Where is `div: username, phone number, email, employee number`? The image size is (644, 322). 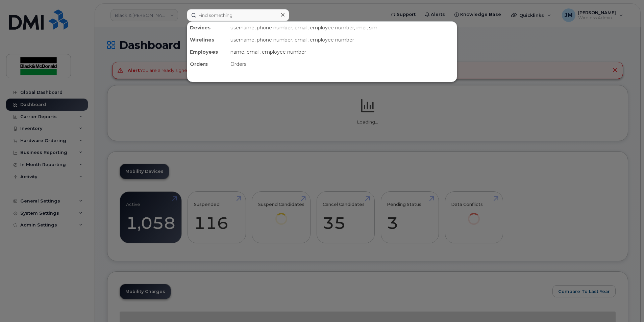 div: username, phone number, email, employee number is located at coordinates (342, 40).